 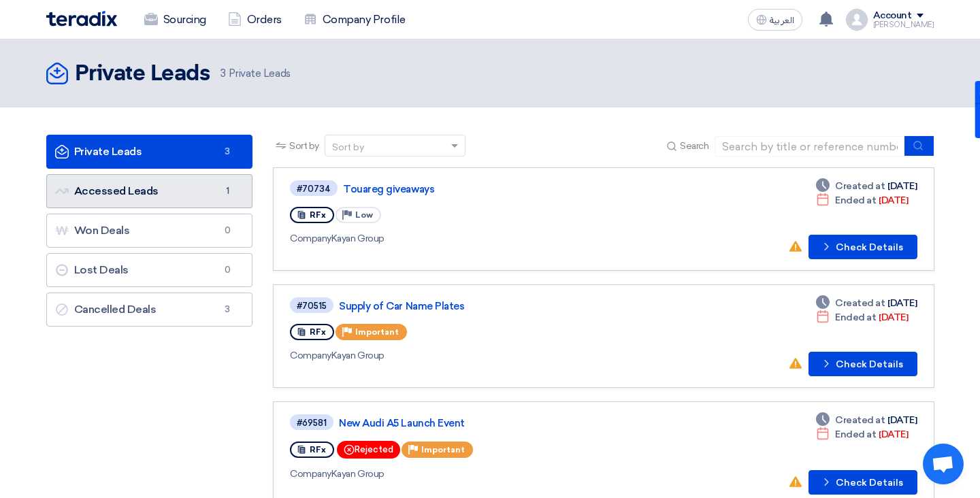 I want to click on div: #69581, so click(x=312, y=422).